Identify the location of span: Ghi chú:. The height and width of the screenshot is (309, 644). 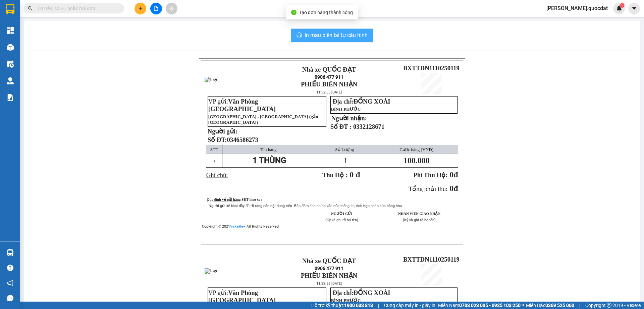
(217, 175).